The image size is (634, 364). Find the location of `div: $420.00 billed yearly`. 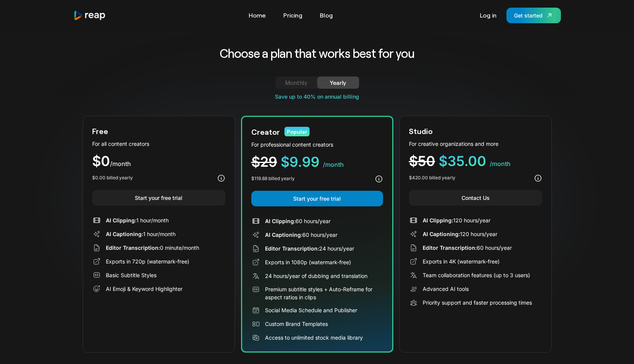

div: $420.00 billed yearly is located at coordinates (432, 178).